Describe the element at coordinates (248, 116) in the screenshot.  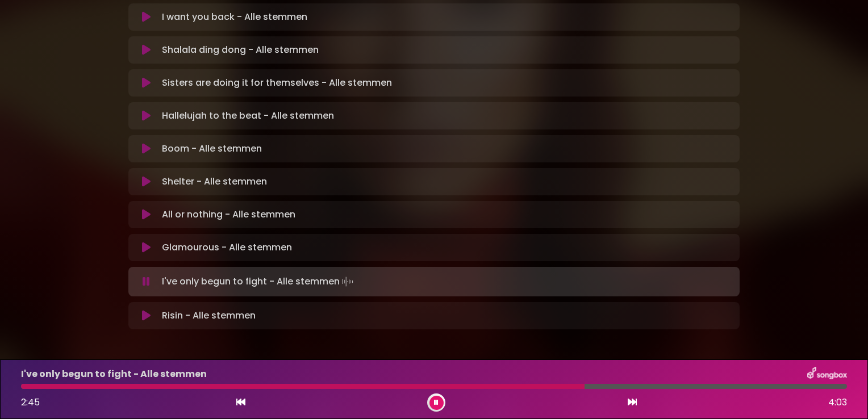
I see `p: Hallelujah to the beat - Alle stemmen` at that location.